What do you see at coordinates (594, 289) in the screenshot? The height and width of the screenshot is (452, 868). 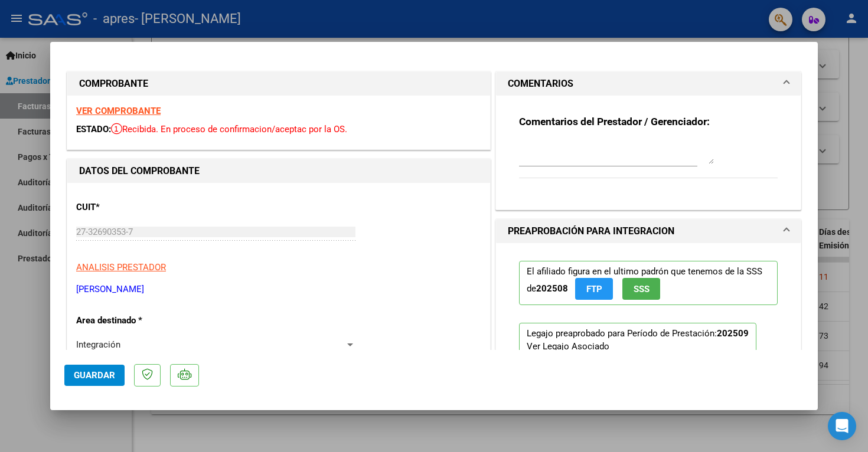 I see `span: FTP` at bounding box center [594, 289].